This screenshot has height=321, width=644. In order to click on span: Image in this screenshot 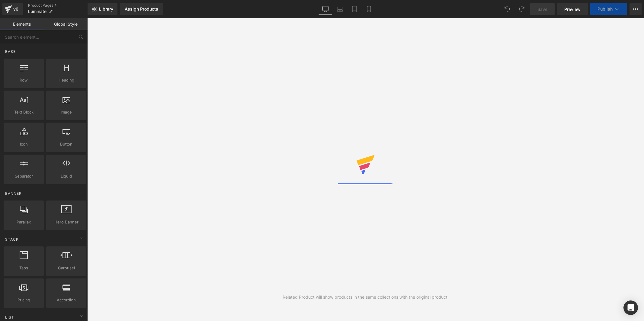, I will do `click(66, 112)`.